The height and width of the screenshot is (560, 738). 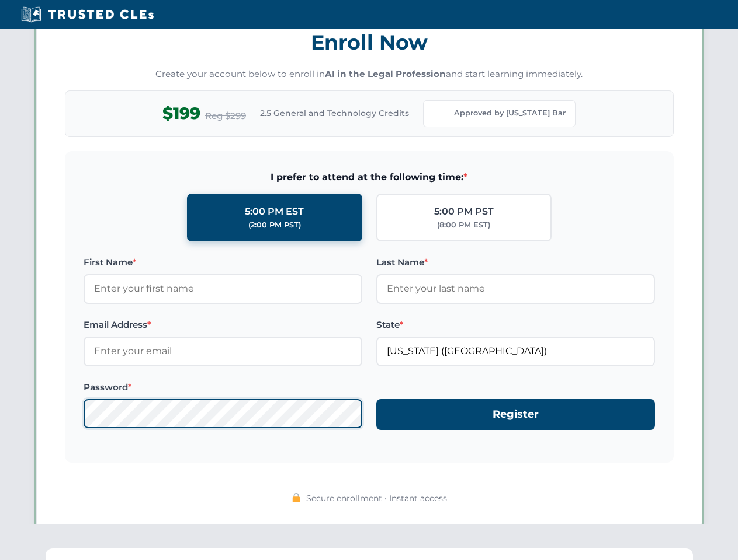 What do you see at coordinates (515, 262) in the screenshot?
I see `label: Last Name` at bounding box center [515, 262].